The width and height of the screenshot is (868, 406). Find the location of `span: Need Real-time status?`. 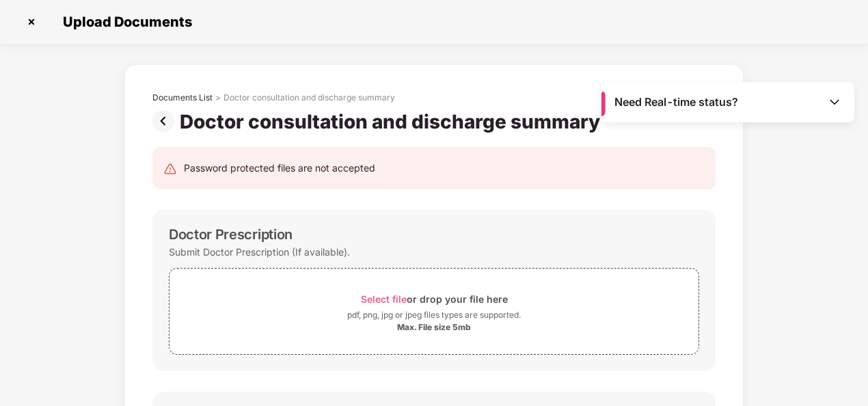

span: Need Real-time status? is located at coordinates (676, 102).